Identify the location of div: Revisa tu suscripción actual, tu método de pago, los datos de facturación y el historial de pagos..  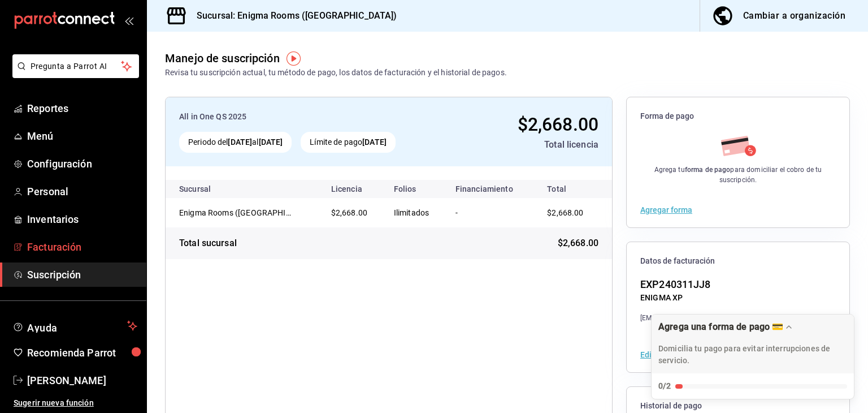
(335, 72).